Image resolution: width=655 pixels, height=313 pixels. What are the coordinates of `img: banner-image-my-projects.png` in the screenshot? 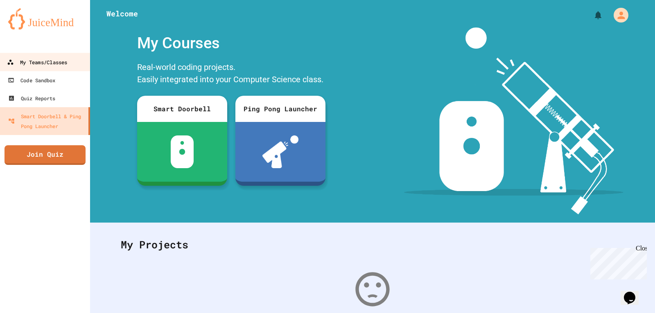 It's located at (513, 121).